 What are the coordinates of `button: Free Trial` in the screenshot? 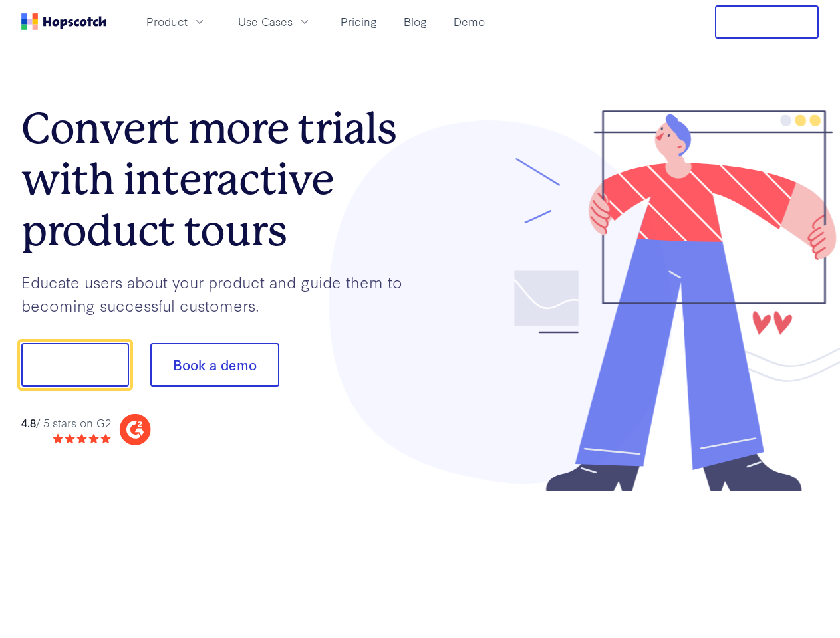 It's located at (766, 22).